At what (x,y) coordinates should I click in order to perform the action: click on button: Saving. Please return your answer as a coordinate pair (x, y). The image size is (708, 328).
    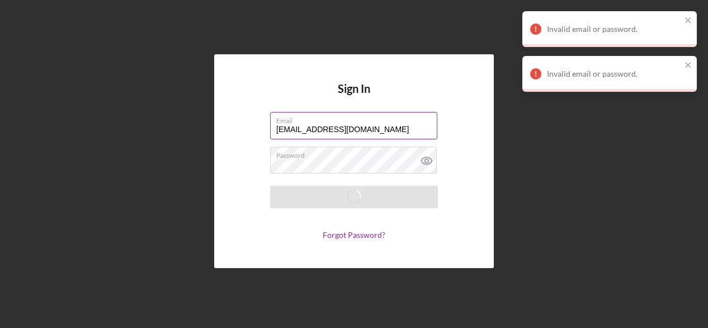
    Looking at the image, I should click on (354, 197).